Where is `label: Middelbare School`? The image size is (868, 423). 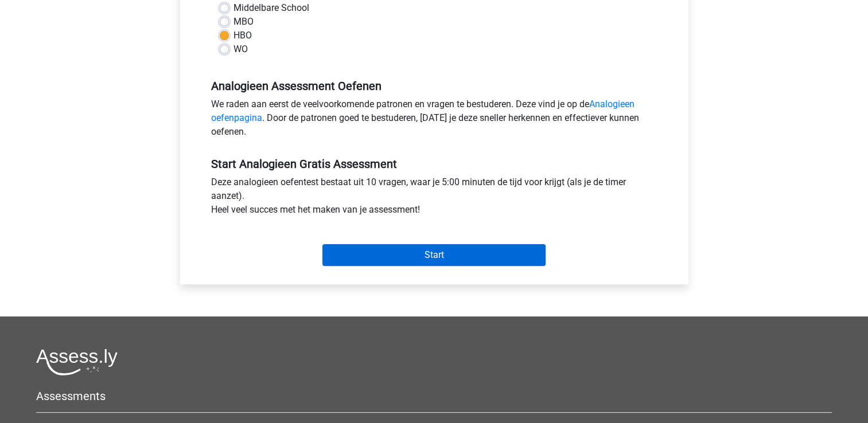
label: Middelbare School is located at coordinates (271, 8).